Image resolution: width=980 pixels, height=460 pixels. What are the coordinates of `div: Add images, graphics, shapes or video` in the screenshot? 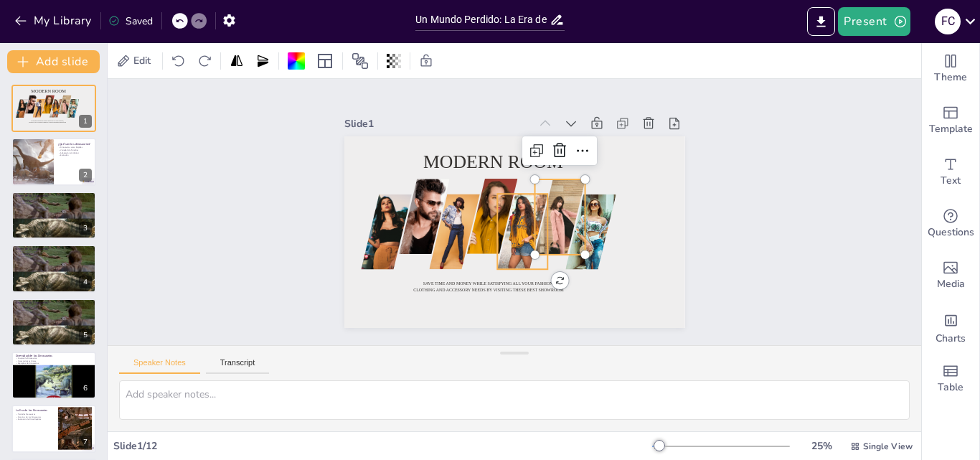 It's located at (951, 275).